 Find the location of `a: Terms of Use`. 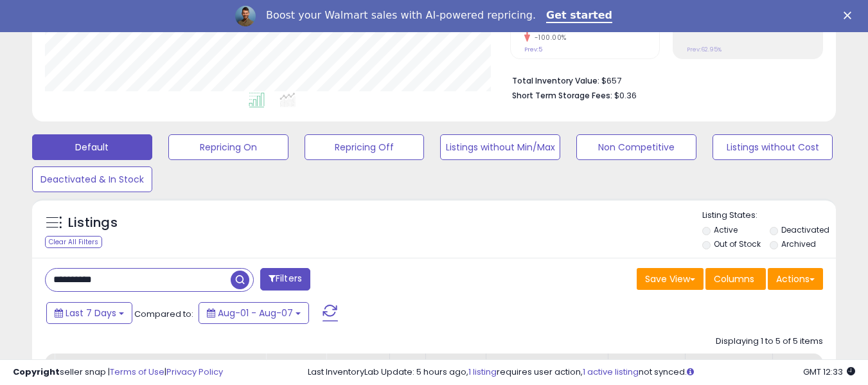

a: Terms of Use is located at coordinates (137, 371).